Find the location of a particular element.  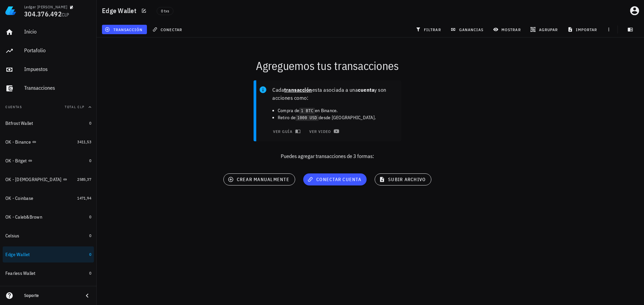

img: LedgiFi is located at coordinates (11, 11).